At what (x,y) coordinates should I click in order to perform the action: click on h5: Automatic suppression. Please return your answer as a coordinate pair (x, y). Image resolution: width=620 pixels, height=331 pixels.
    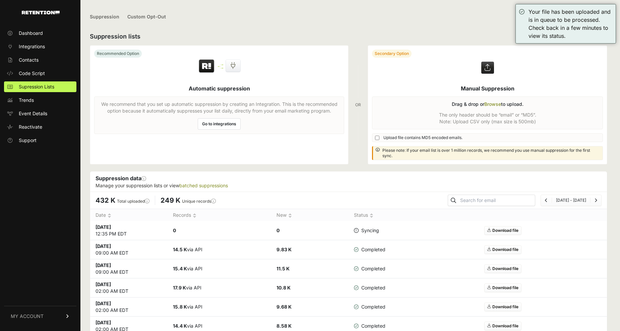
    Looking at the image, I should click on (219, 88).